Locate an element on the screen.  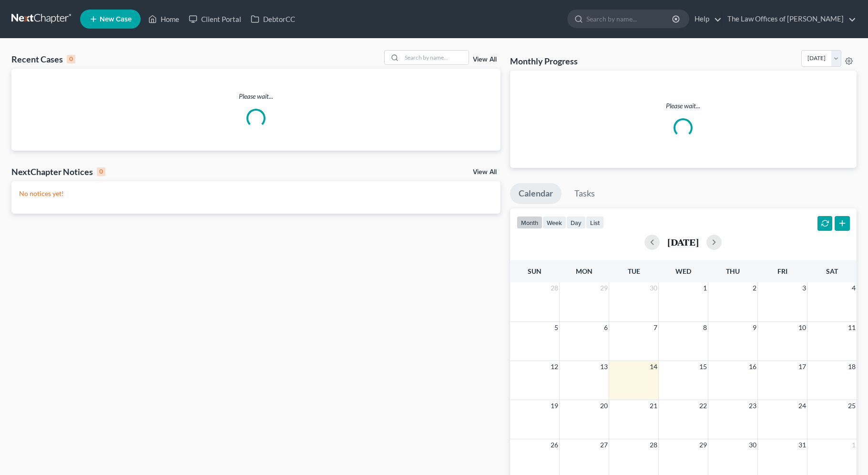
span: 23 is located at coordinates (753, 405).